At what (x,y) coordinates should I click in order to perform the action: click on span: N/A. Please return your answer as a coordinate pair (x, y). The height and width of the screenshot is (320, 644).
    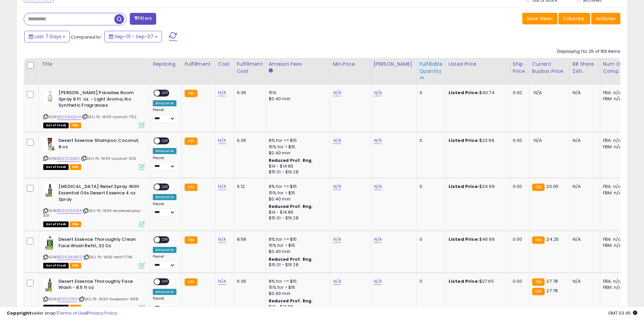
    Looking at the image, I should click on (538, 92).